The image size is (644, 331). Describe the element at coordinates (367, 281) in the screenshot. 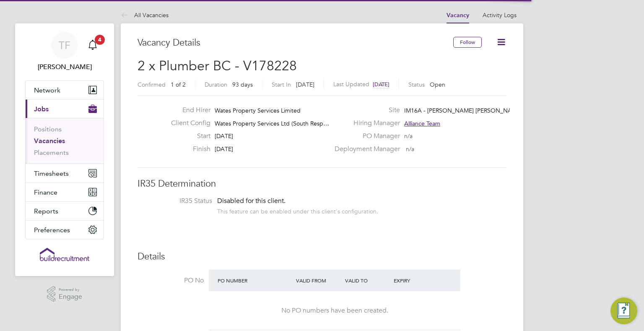

I see `div: Valid To` at that location.